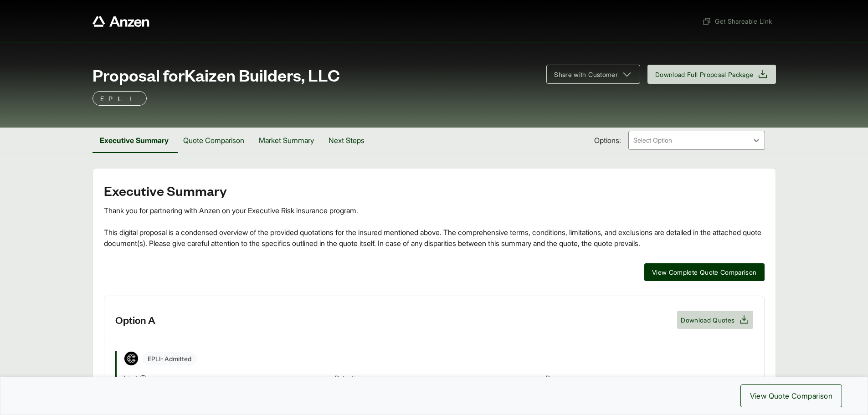  Describe the element at coordinates (286, 141) in the screenshot. I see `button: Market Summary` at that location.